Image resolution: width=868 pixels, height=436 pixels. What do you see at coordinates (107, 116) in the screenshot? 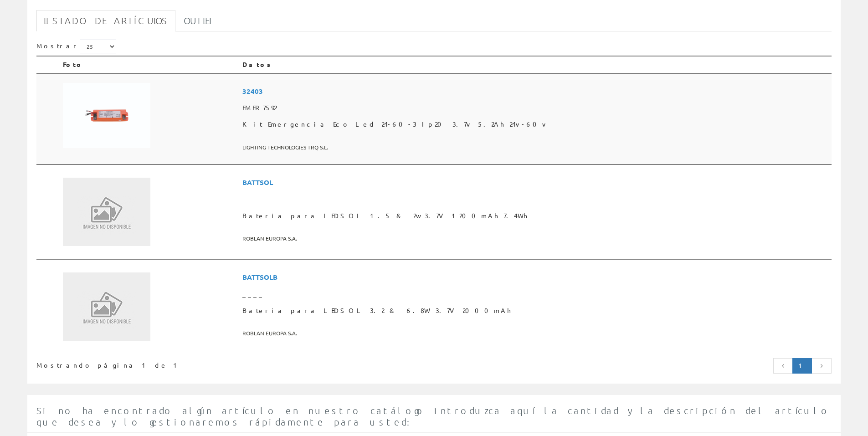
I see `img: Foto artículo Kit Emergencia Eco Led 24-60-3 Ip20 3.7v 5.2Ah 24v-60v (192x143.7)` at bounding box center [107, 116].